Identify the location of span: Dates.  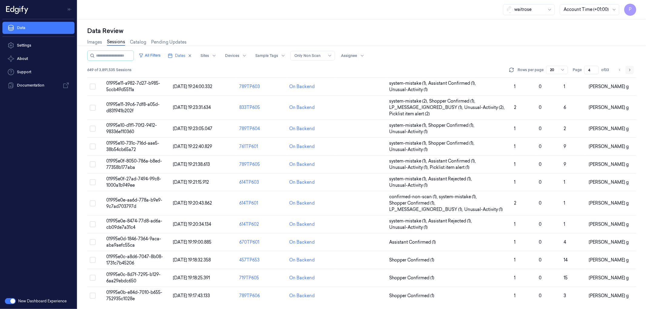
(180, 56).